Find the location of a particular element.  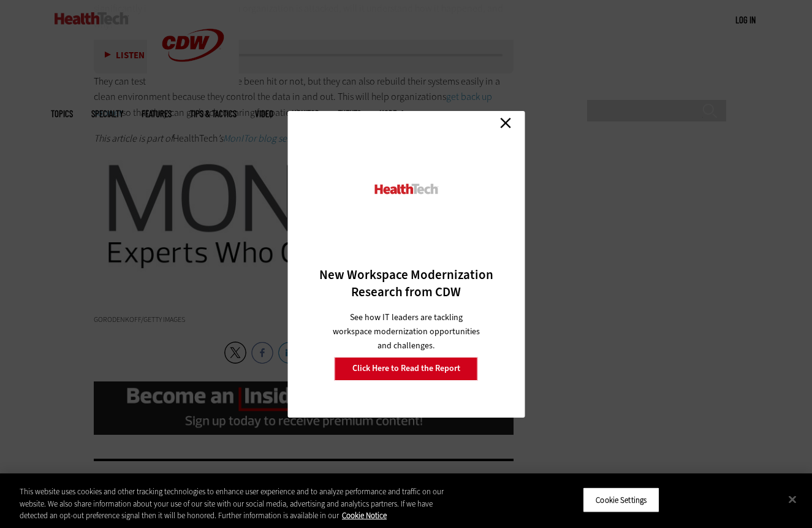

a: More information about your privacy is located at coordinates (364, 515).